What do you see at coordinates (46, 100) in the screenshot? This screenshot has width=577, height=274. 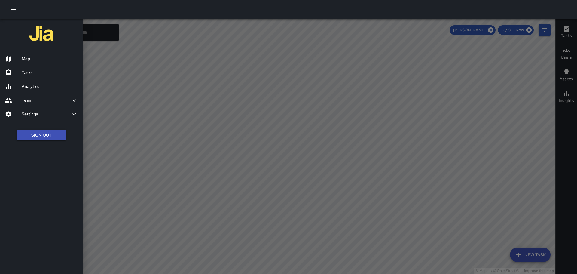 I see `h6: Team` at bounding box center [46, 100].